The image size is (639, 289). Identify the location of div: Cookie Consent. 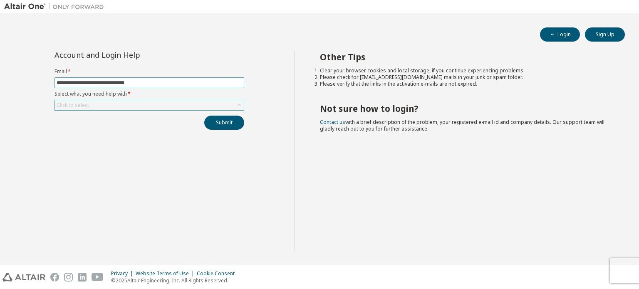
(218, 274).